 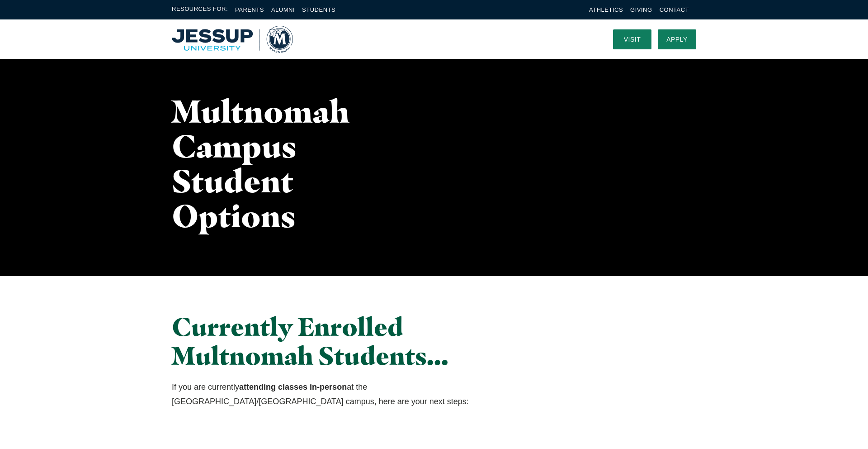 I want to click on a: Contact, so click(x=674, y=9).